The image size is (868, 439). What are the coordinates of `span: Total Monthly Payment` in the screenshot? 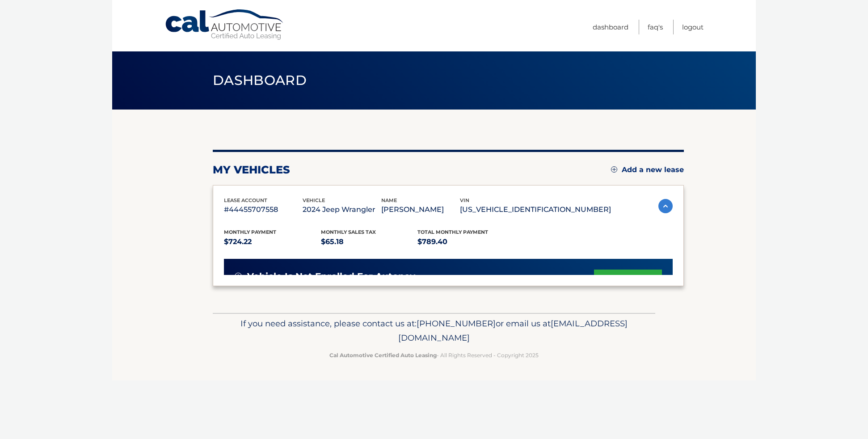 It's located at (453, 232).